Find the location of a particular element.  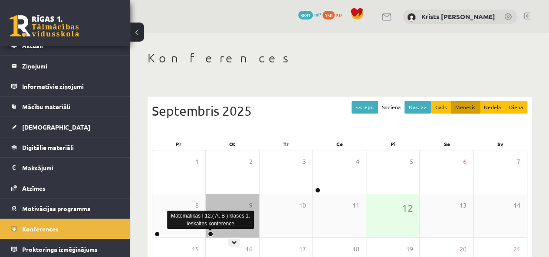

span: 11 is located at coordinates (356, 206).